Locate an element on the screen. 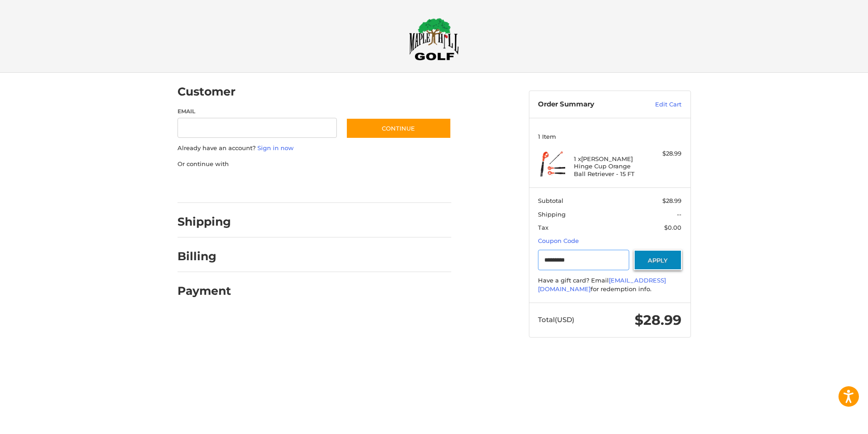 This screenshot has height=434, width=868. input: Gift Certificate or Coupon Code is located at coordinates (583, 259).